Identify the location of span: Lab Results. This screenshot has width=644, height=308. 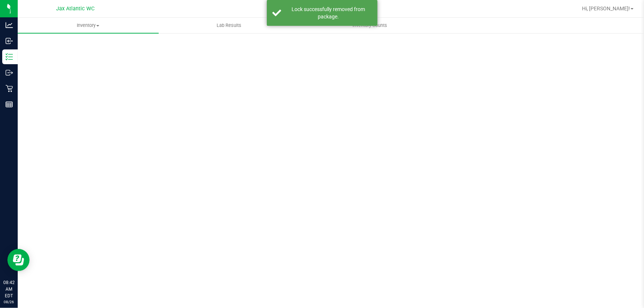
(229, 26).